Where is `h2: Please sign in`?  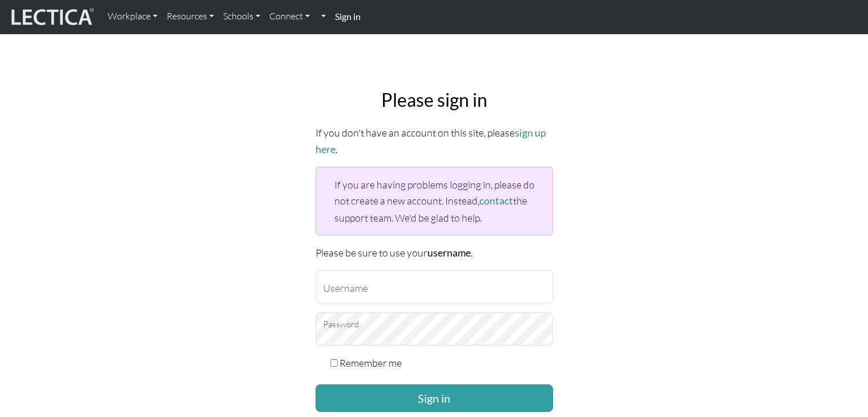
h2: Please sign in is located at coordinates (434, 100).